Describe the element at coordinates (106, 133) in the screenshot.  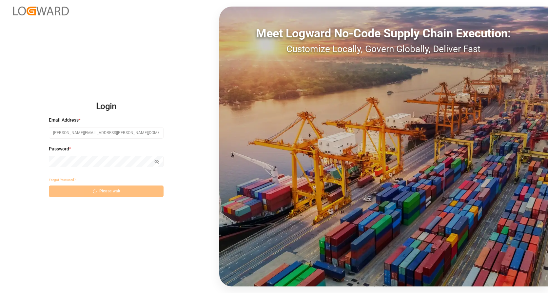
I see `input: Enter your email` at that location.